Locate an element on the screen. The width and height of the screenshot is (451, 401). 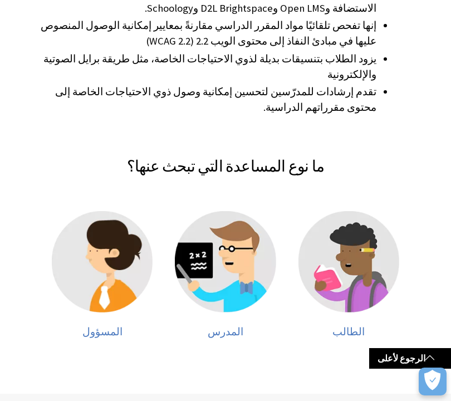
li: يزود الطلاب بتنسيقات بديلة لذوي الاحتياجات الخاصة، مثل طريقة برايل الصوتية والإلكترونية is located at coordinates (208, 67).